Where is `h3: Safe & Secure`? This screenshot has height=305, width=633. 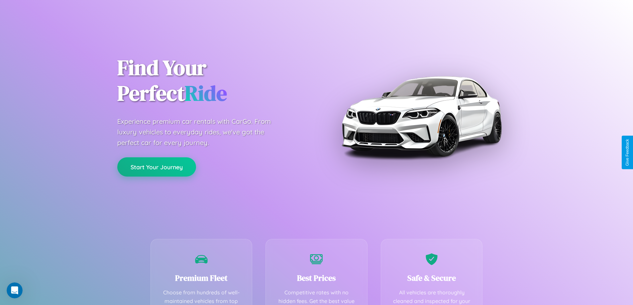 h3: Safe & Secure is located at coordinates (432, 278).